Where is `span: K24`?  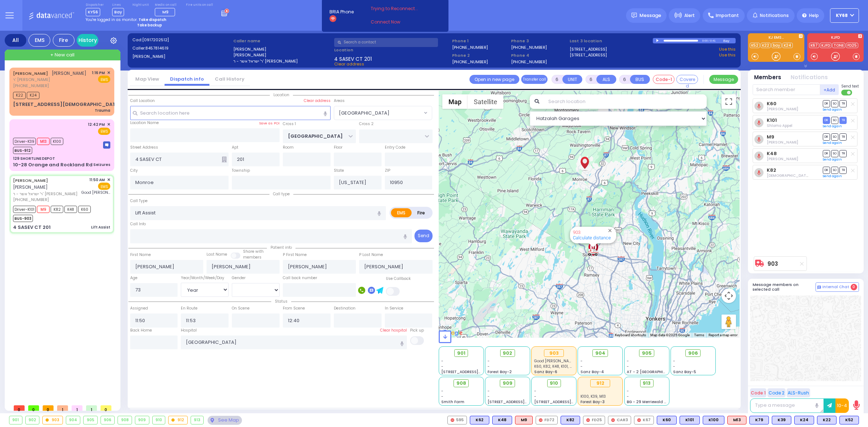
span: K24 is located at coordinates (33, 95).